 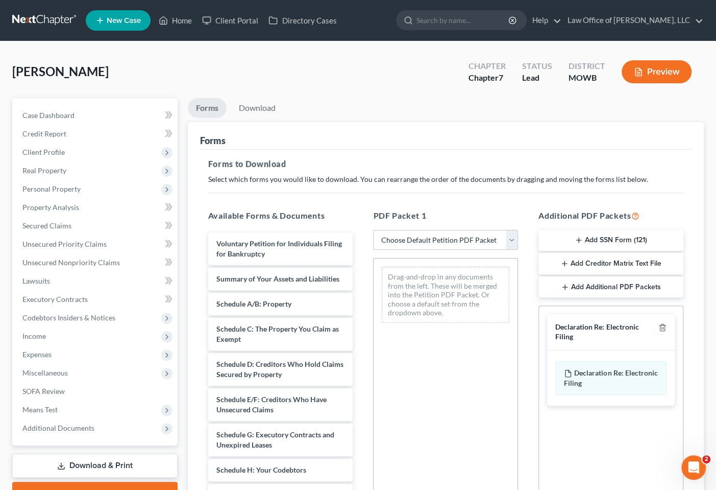 What do you see at coordinates (96, 226) in the screenshot?
I see `a: Secured Claims` at bounding box center [96, 226].